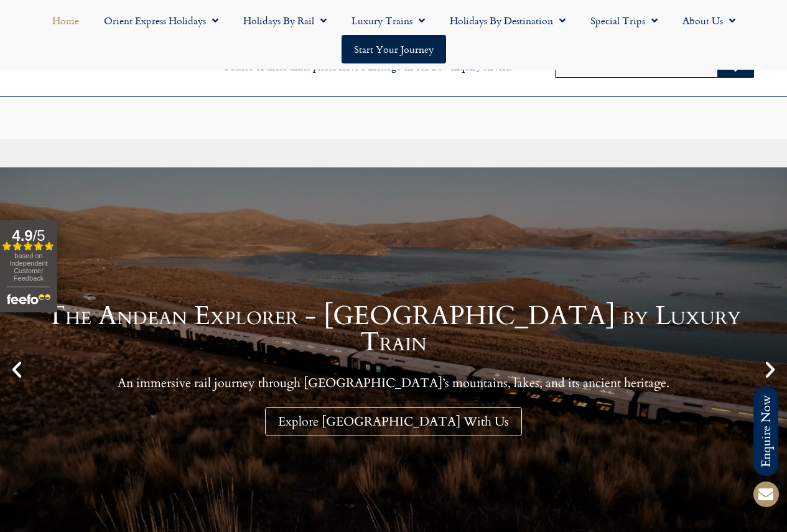  Describe the element at coordinates (161, 21) in the screenshot. I see `a: Orient Express Holidays` at that location.